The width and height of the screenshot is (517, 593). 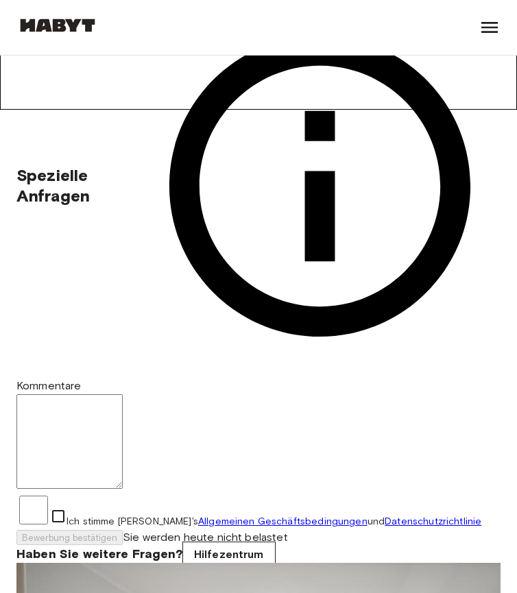 I want to click on a: Hilfezentrum, so click(x=229, y=554).